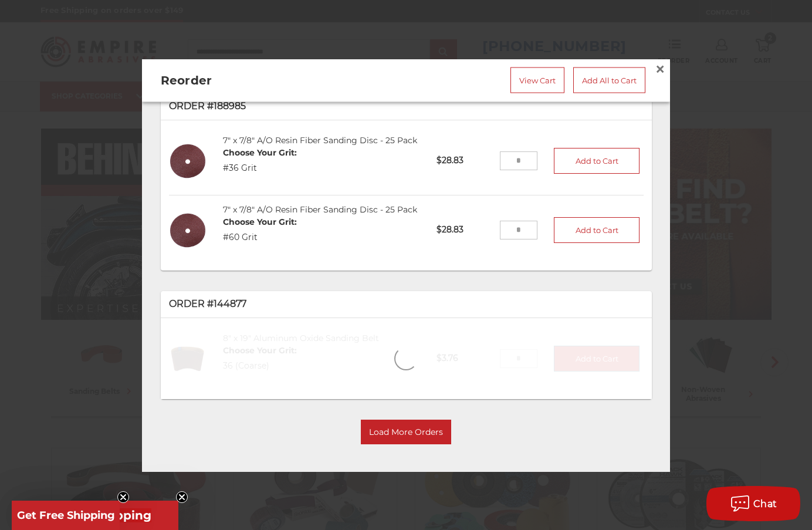 The image size is (812, 530). I want to click on dd: #36 Grit, so click(260, 169).